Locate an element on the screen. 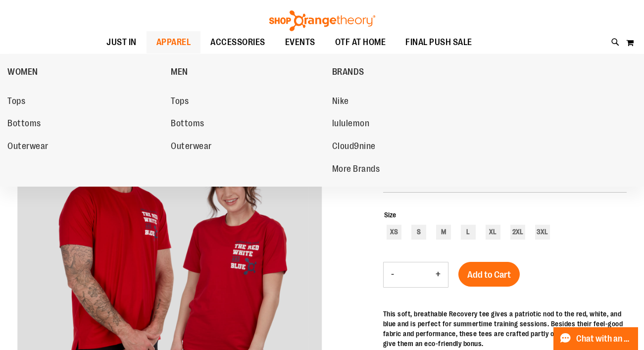  div: XS is located at coordinates (394, 232).